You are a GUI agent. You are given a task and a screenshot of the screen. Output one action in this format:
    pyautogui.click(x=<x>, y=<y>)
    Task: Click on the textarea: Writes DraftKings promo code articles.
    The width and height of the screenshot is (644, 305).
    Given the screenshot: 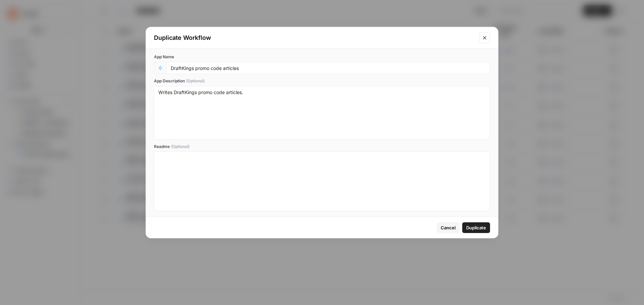 What is the action you would take?
    pyautogui.click(x=322, y=113)
    